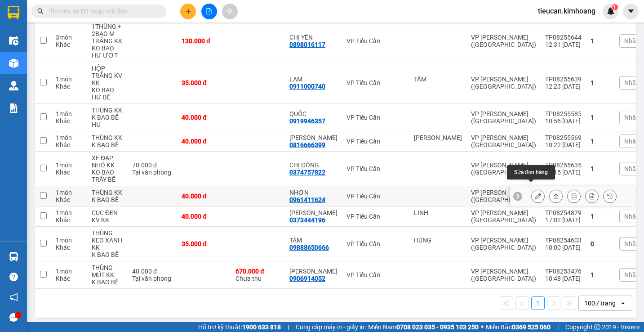 The width and height of the screenshot is (644, 332). What do you see at coordinates (313, 138) in the screenshot?
I see `div: TUẤN CƯỜNG` at bounding box center [313, 138].